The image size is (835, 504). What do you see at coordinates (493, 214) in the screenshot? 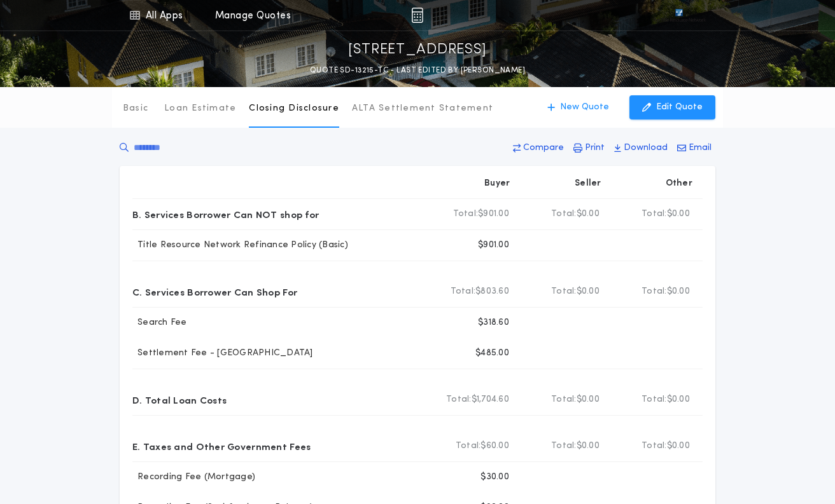
I see `span: $901.00` at bounding box center [493, 214].